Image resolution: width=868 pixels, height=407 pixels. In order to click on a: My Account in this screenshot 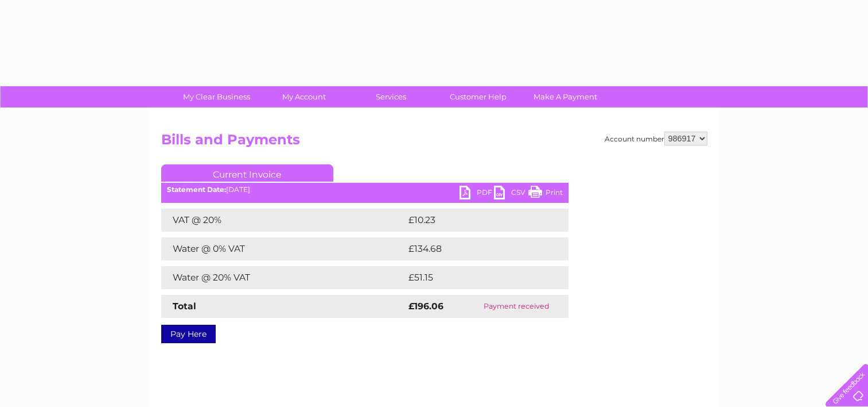, I will do `click(304, 97)`.